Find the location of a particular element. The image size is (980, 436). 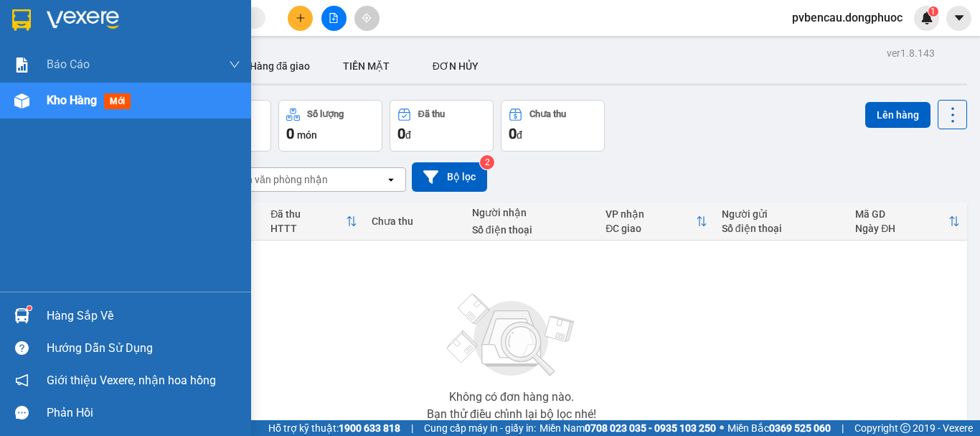

img: solution-icon is located at coordinates (21, 65).